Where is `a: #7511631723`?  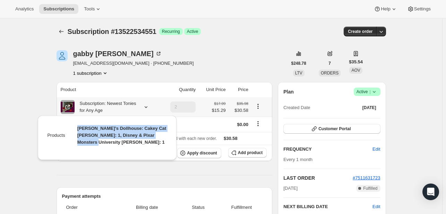
a: #7511631723 is located at coordinates (367, 178).